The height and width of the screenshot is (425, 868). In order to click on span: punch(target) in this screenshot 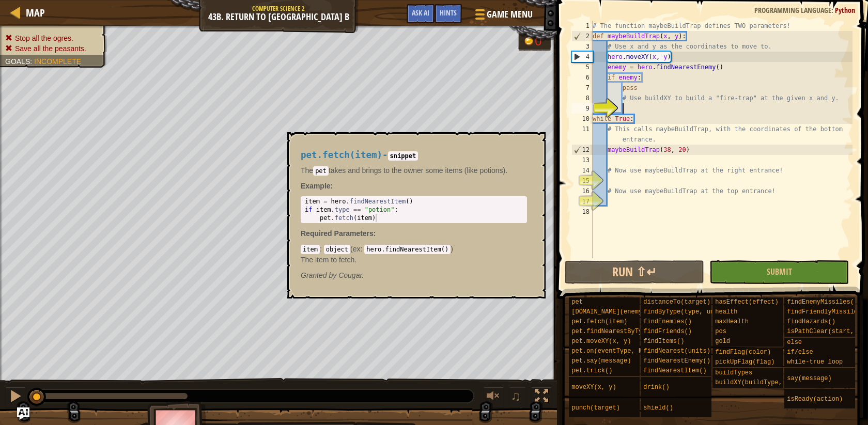, I will do `click(595, 408)`.